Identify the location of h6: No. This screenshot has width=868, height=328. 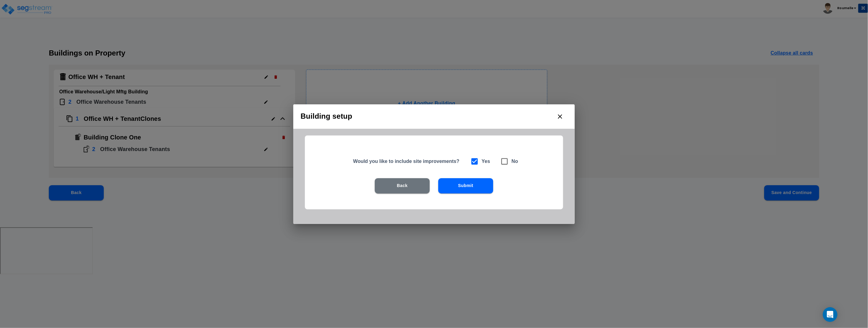
(515, 162).